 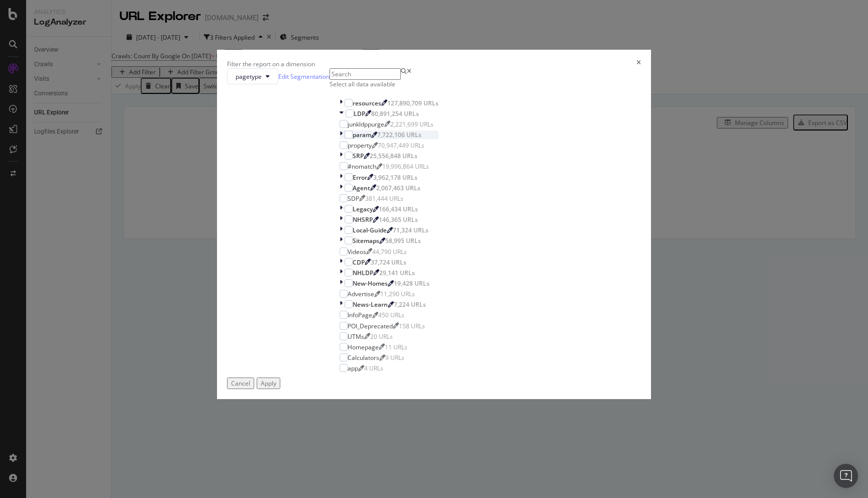 I want to click on div: 2,221,699 URLs, so click(x=412, y=124).